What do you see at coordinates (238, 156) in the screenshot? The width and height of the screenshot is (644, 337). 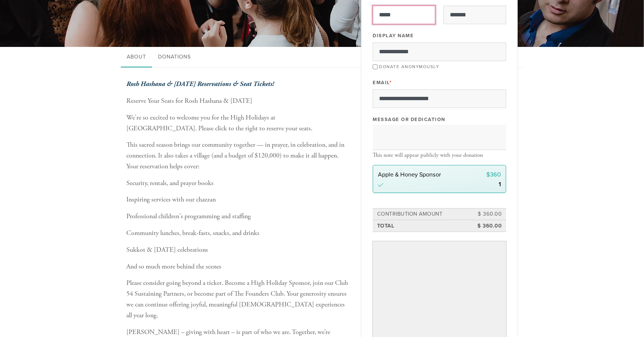 I see `p: This sacred season brings our community together — in prayer, in celebration, and in connection. ...` at bounding box center [238, 156].